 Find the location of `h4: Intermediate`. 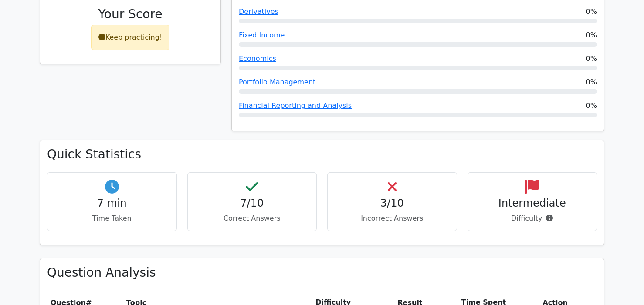

h4: Intermediate is located at coordinates (533, 203).